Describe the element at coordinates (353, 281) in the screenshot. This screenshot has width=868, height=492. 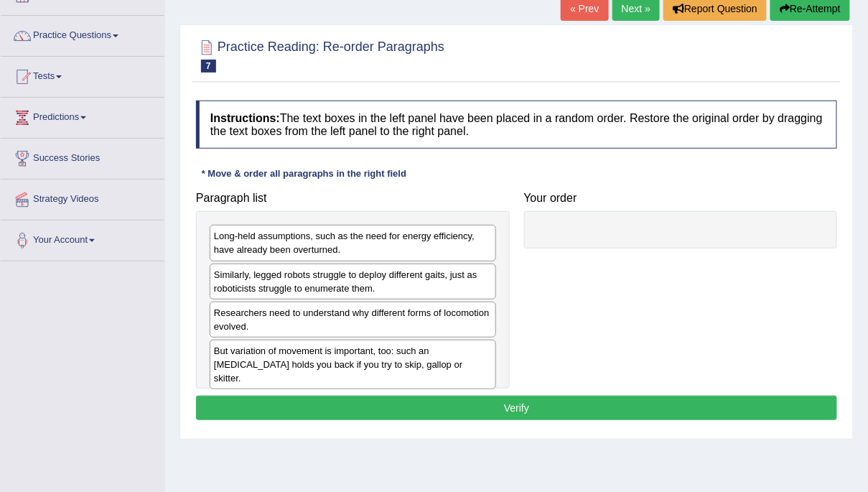
I see `div: Similarly, legged robots struggle to deploy different gaits, just as roboticists struggle to enum...` at that location.